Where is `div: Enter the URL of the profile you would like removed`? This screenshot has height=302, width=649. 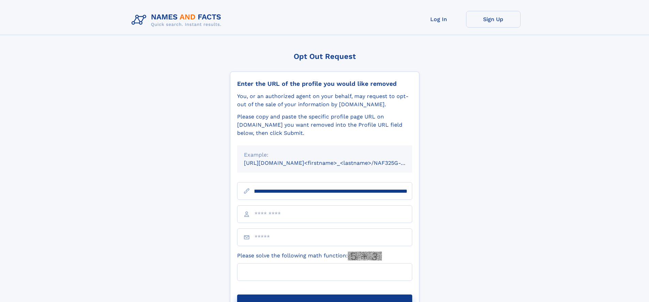 div: Enter the URL of the profile you would like removed is located at coordinates (325, 84).